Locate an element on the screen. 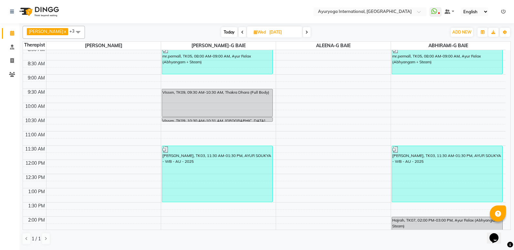  div: 11:30 AM is located at coordinates (35, 149).